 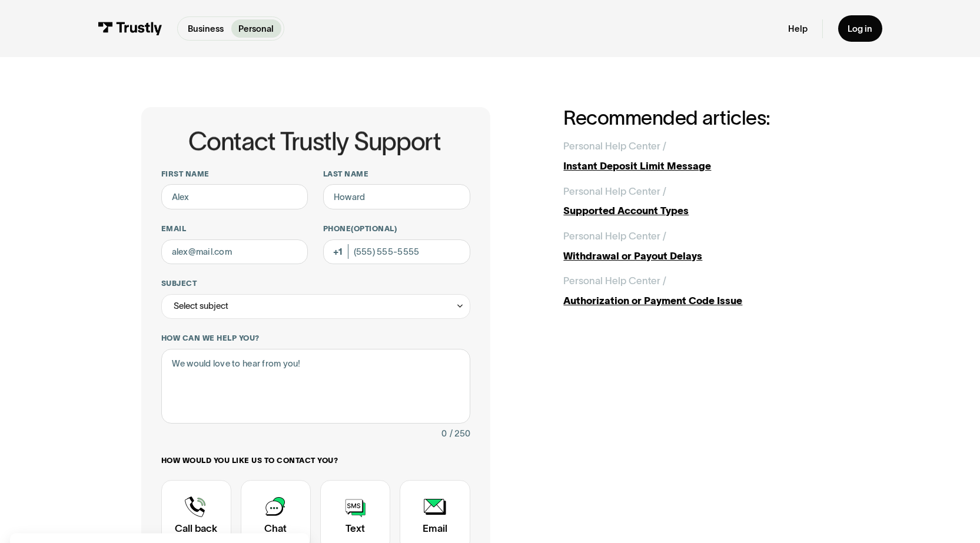 What do you see at coordinates (701, 166) in the screenshot?
I see `div: Instant Deposit Limit Message` at bounding box center [701, 166].